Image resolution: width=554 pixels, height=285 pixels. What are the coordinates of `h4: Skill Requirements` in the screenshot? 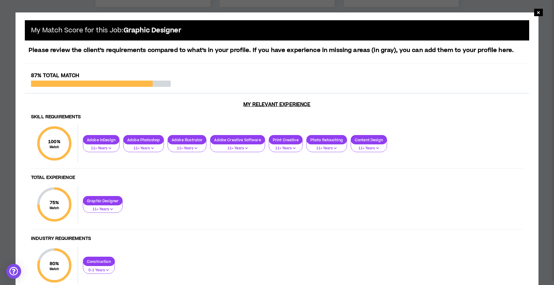 It's located at (277, 117).